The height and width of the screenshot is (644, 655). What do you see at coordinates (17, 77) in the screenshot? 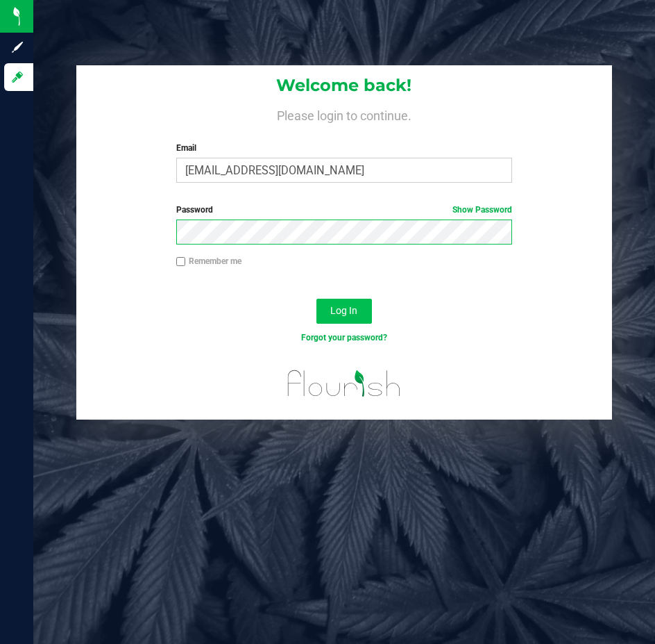
I see `inline-svg: Log in` at bounding box center [17, 77].